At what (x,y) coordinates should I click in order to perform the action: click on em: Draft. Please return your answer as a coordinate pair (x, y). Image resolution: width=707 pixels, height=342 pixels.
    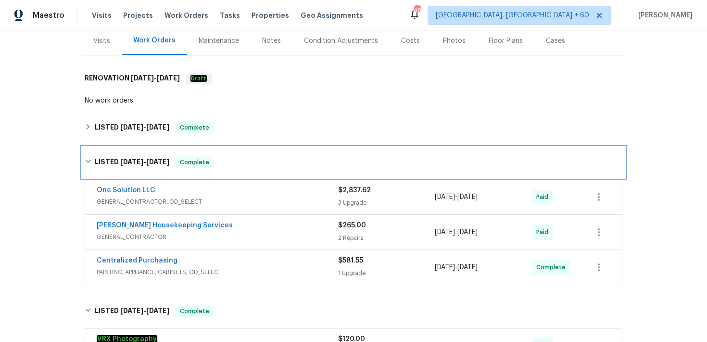
    Looking at the image, I should click on (199, 78).